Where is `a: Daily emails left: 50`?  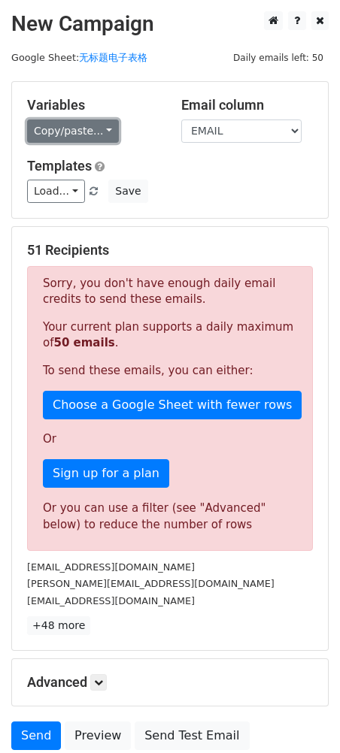
a: Daily emails left: 50 is located at coordinates (278, 57).